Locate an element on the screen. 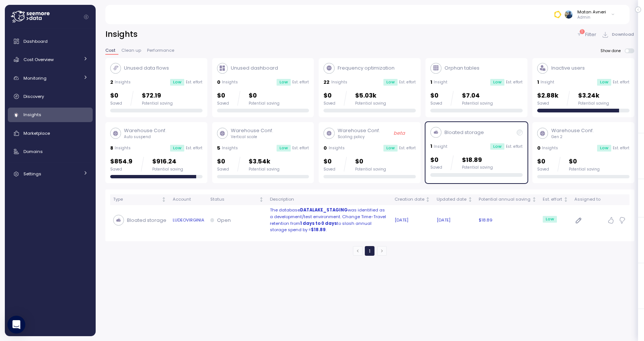 The height and width of the screenshot is (341, 644). p: Inactive users is located at coordinates (568, 68).